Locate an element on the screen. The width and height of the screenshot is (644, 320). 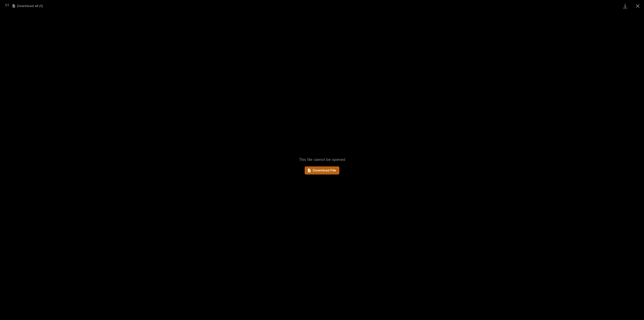
span: Download File is located at coordinates (324, 170).